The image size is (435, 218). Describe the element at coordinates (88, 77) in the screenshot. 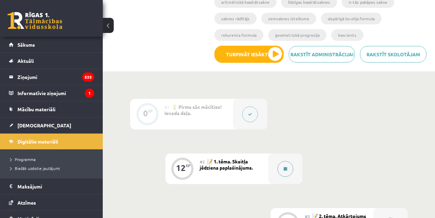

I see `i: 533` at that location.